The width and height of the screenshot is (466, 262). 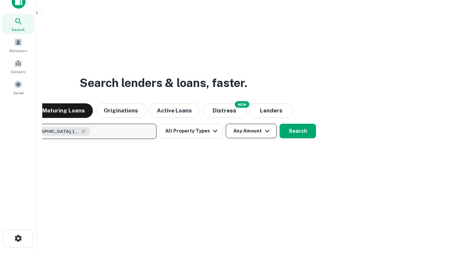 I want to click on a: Search, so click(x=18, y=24).